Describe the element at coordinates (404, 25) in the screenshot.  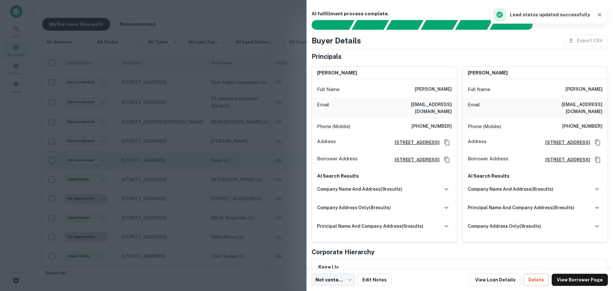
I see `div: Documents found, AI parsing details...` at that location.